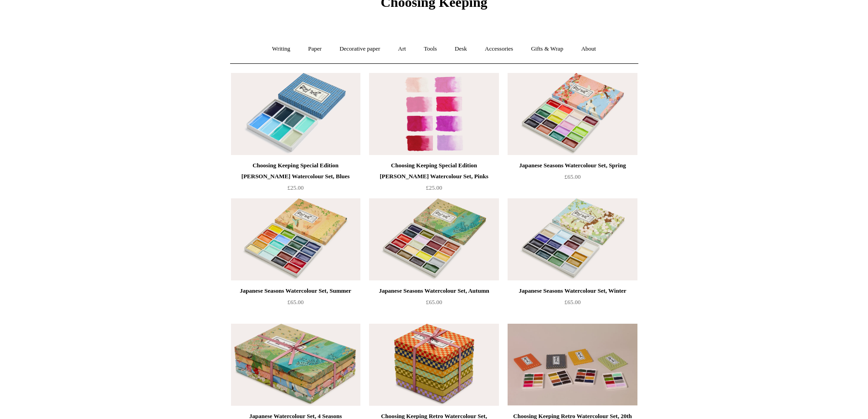  Describe the element at coordinates (315, 49) in the screenshot. I see `a: Paper` at that location.